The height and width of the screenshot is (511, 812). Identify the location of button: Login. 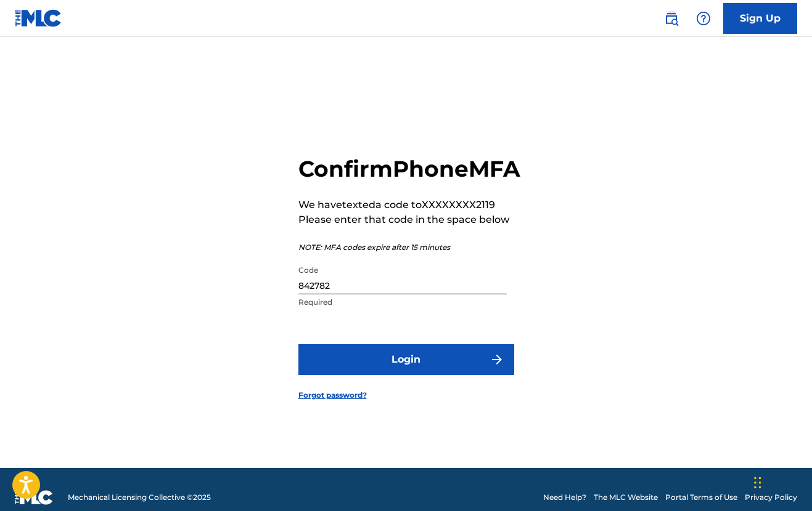
(406, 360).